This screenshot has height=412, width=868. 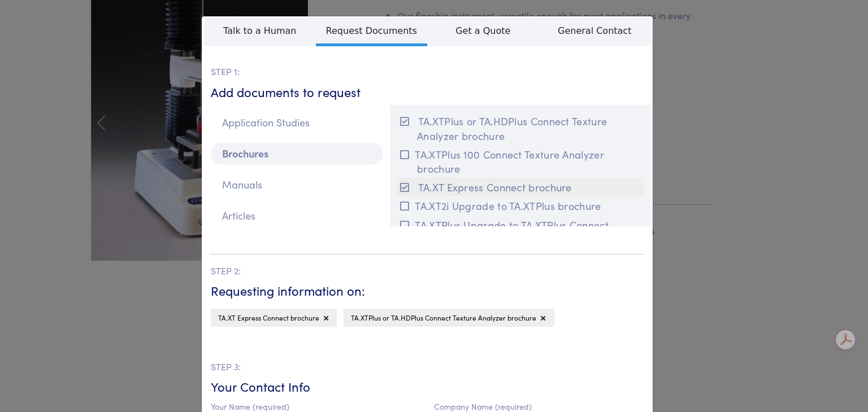 I want to click on p: Manuals, so click(x=296, y=185).